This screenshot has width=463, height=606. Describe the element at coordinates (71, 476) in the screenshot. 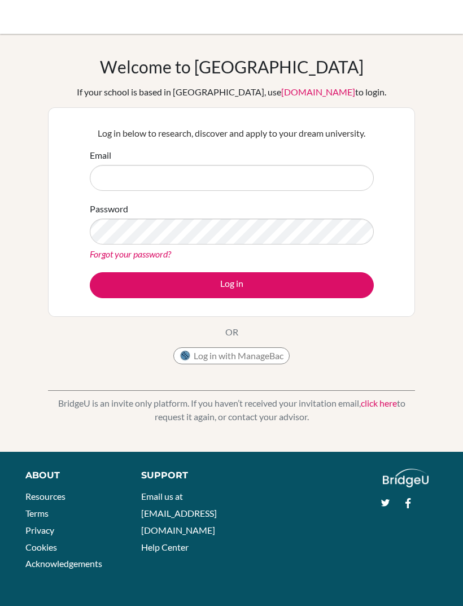

I see `div: About` at that location.